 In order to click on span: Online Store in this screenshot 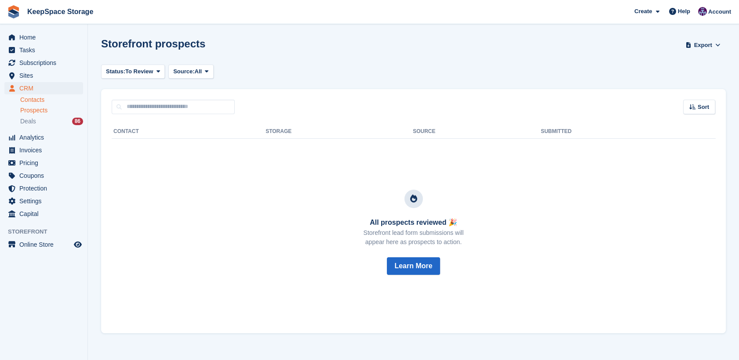, I will do `click(46, 245)`.